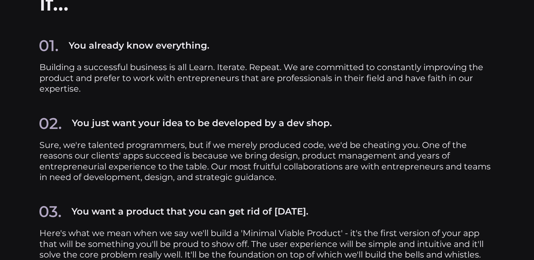 The image size is (534, 260). Describe the element at coordinates (267, 78) in the screenshot. I see `p: Building a successful business is all Learn. Iterate. Repeat. We are committed to constantly impr...` at that location.